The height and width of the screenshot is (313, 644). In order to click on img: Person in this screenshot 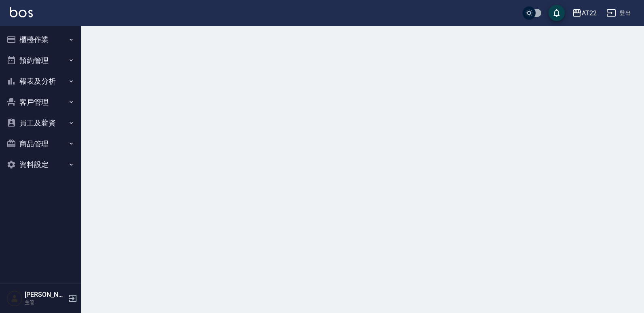, I will do `click(14, 299)`.